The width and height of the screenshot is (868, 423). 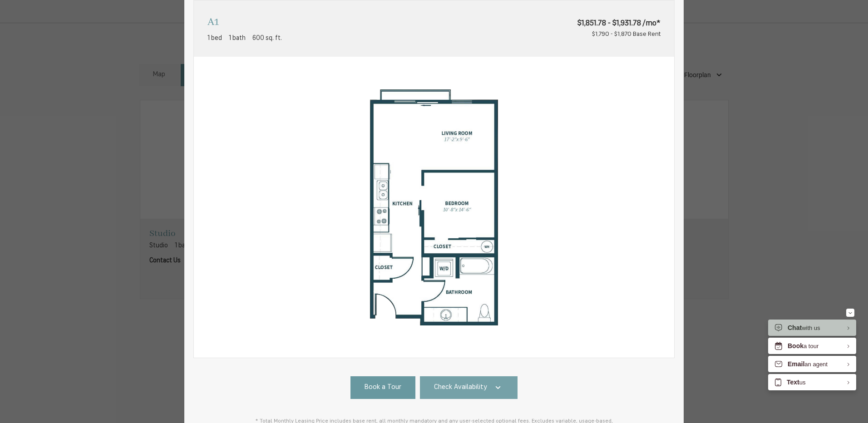 What do you see at coordinates (213, 22) in the screenshot?
I see `p: A1` at bounding box center [213, 22].